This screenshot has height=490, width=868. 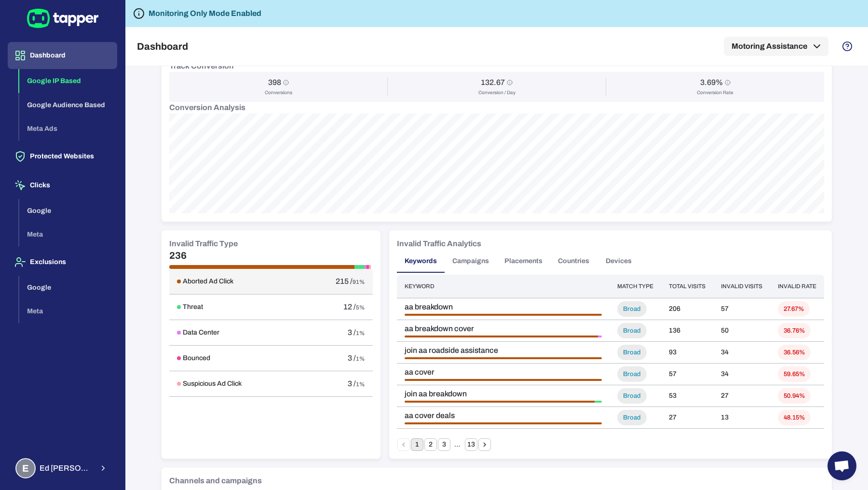 What do you see at coordinates (493, 82) in the screenshot?
I see `h6: 132.67` at bounding box center [493, 82].